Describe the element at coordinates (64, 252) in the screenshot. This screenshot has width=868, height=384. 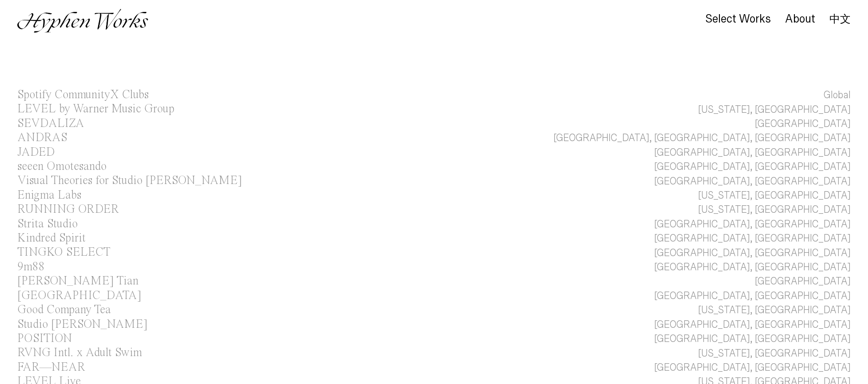
I see `div: TINGKO SELECT` at that location.